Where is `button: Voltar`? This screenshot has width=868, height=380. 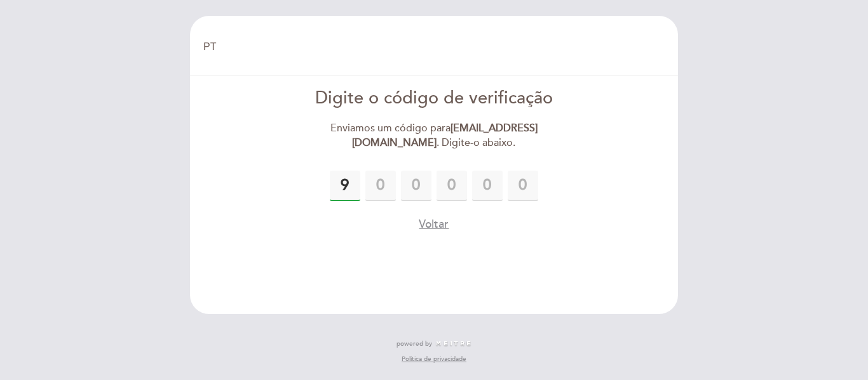
button: Voltar is located at coordinates (433, 224).